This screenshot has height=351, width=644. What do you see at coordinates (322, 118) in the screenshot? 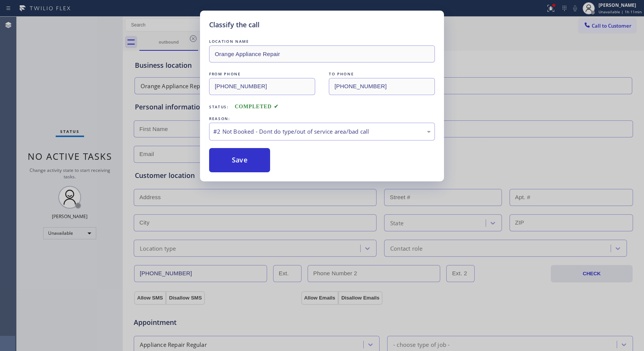
I see `div: REASON:` at bounding box center [322, 118].